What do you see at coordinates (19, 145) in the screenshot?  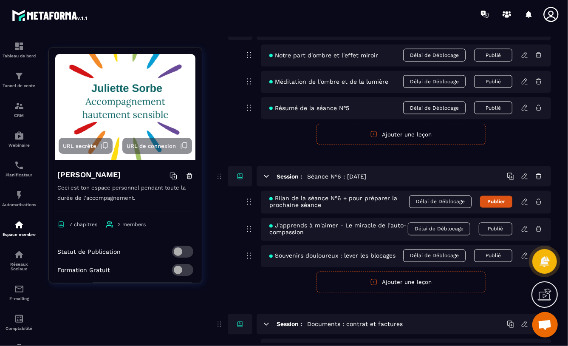 I see `p: Webinaire` at bounding box center [19, 145].